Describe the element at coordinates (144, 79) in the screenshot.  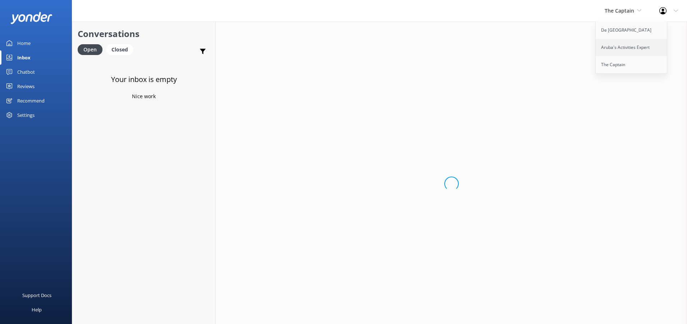
I see `h3: Your inbox is empty` at that location.